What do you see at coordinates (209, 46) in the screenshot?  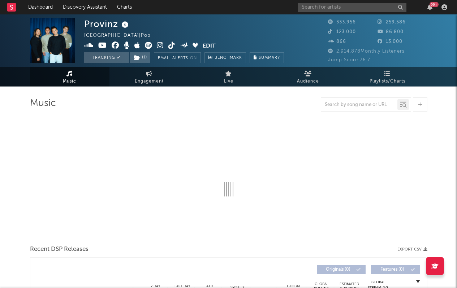 I see `button: Edit` at bounding box center [209, 46].